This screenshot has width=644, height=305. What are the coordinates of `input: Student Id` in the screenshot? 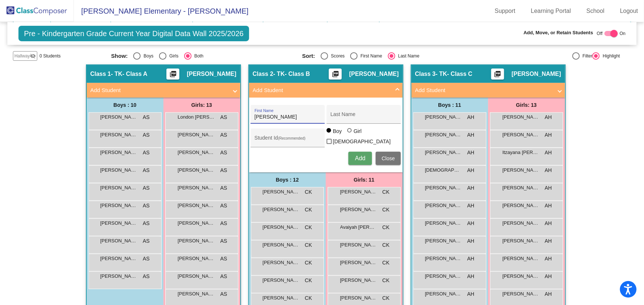 It's located at (288, 141).